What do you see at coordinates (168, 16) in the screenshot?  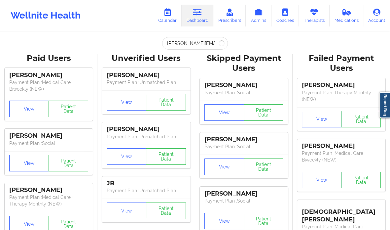 I see `a: Calendar` at bounding box center [168, 16].